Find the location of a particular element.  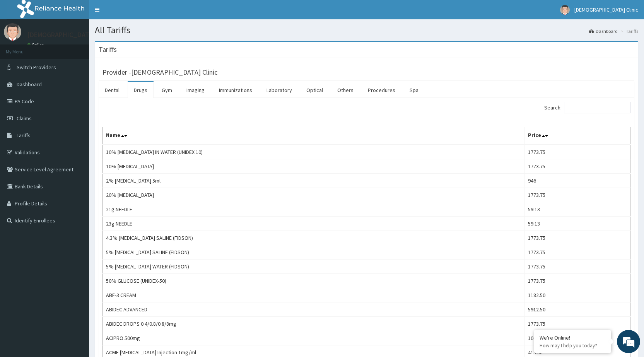

a: Imaging is located at coordinates (196, 90).